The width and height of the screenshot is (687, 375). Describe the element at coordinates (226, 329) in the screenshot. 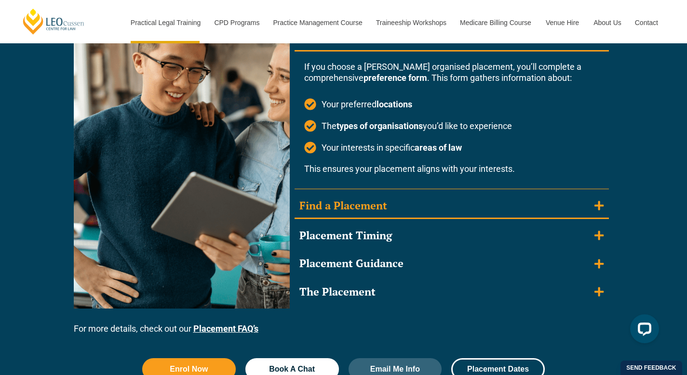

I see `a: Placement FAQ’s` at that location.